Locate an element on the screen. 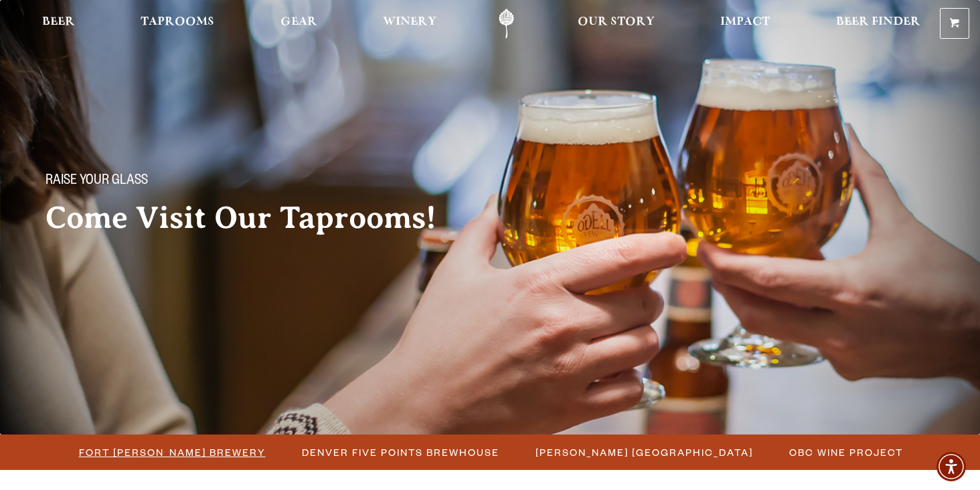 The width and height of the screenshot is (980, 490). div: Accessibility Menu is located at coordinates (951, 467).